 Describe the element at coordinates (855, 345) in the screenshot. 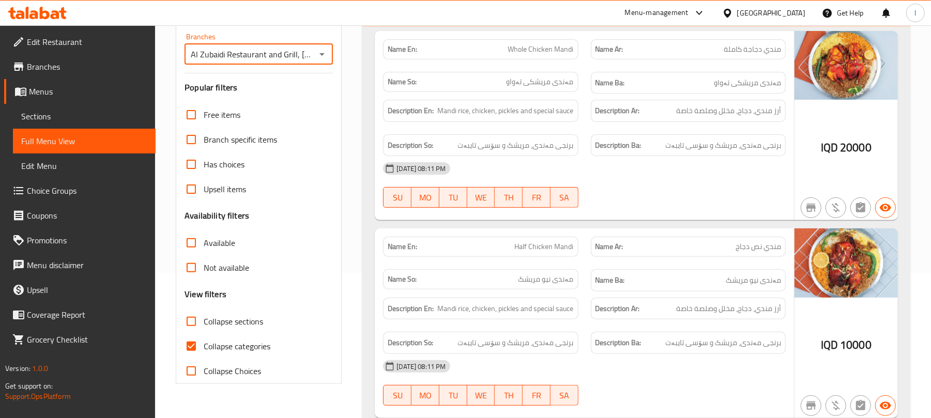

I see `span: 10000` at that location.